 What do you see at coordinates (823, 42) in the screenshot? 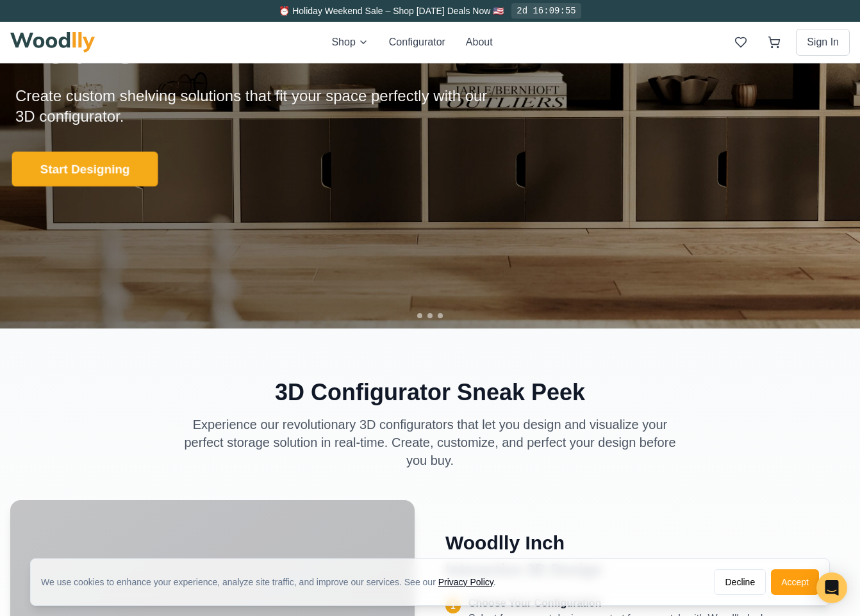
I see `button: Sign In` at bounding box center [823, 42].